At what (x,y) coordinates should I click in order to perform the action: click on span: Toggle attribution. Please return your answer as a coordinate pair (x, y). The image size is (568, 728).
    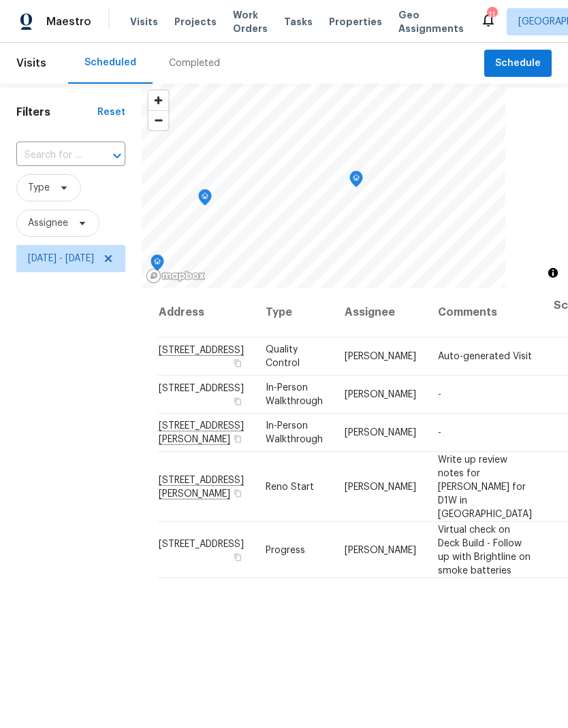
    Looking at the image, I should click on (553, 273).